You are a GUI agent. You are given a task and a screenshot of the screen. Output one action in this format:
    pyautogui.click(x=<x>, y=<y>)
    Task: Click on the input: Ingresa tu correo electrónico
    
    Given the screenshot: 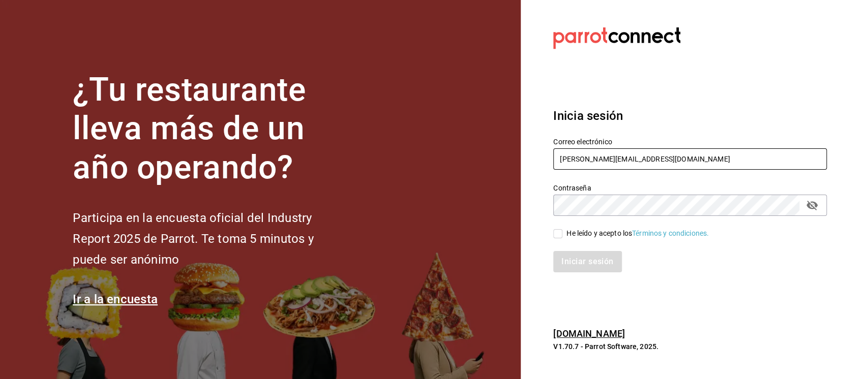 What is the action you would take?
    pyautogui.click(x=690, y=159)
    